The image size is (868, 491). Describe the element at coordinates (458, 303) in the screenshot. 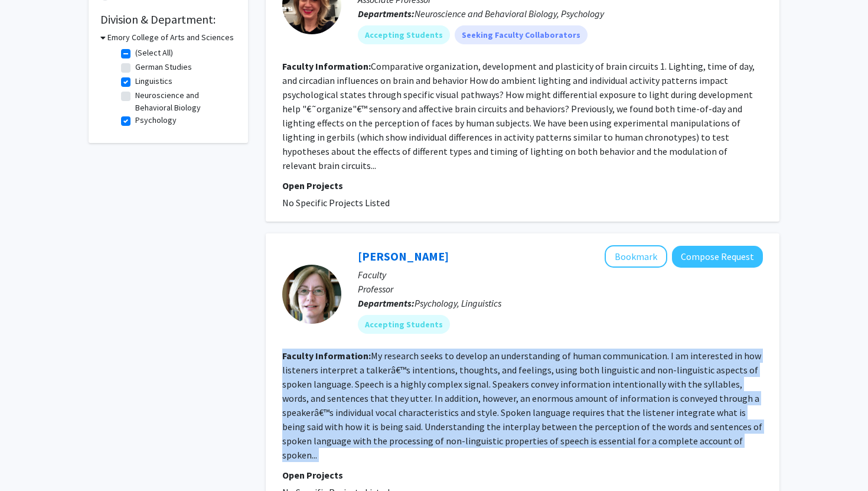

I see `span: Psychology, Linguistics` at that location.